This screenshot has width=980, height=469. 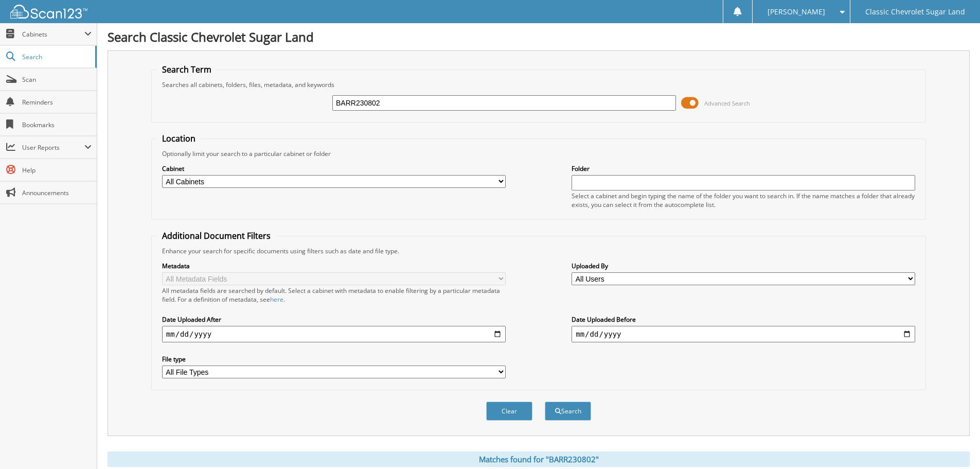 I want to click on span: Reminders, so click(x=57, y=102).